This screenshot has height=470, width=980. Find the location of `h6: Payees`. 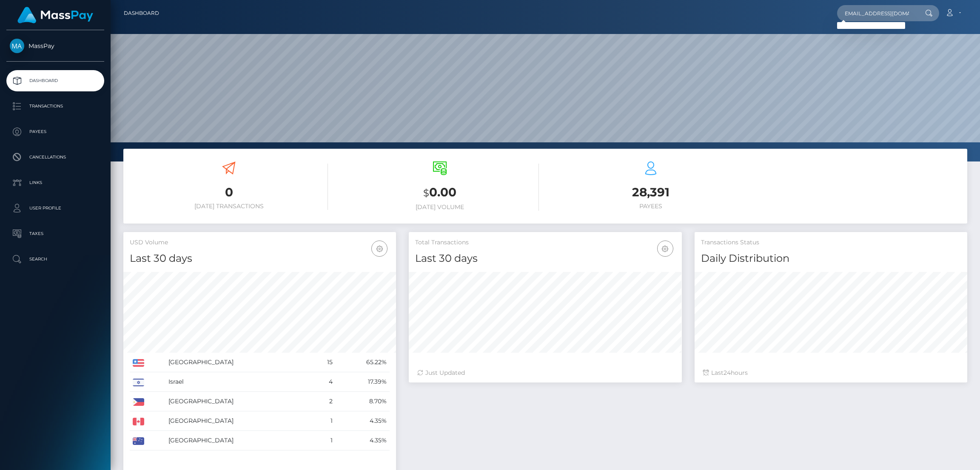

h6: Payees is located at coordinates (651, 206).